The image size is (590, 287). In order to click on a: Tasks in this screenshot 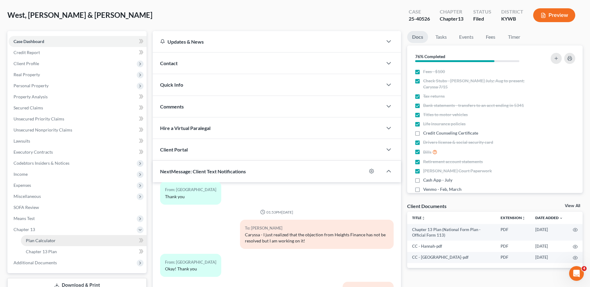, I will do `click(441, 37)`.